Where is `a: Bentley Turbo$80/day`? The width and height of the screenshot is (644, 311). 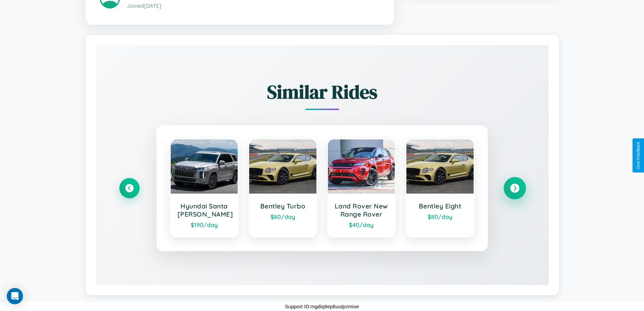
a: Bentley Turbo$80/day is located at coordinates (283, 188).